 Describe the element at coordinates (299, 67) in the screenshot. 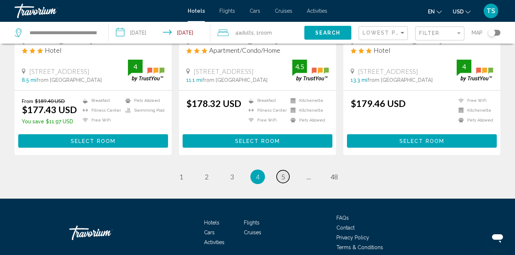

I see `div: 4.5` at that location.